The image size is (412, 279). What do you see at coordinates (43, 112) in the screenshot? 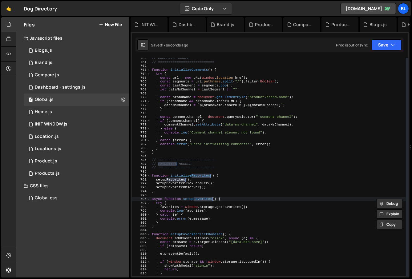
I see `div: Home.js` at bounding box center [43, 112].